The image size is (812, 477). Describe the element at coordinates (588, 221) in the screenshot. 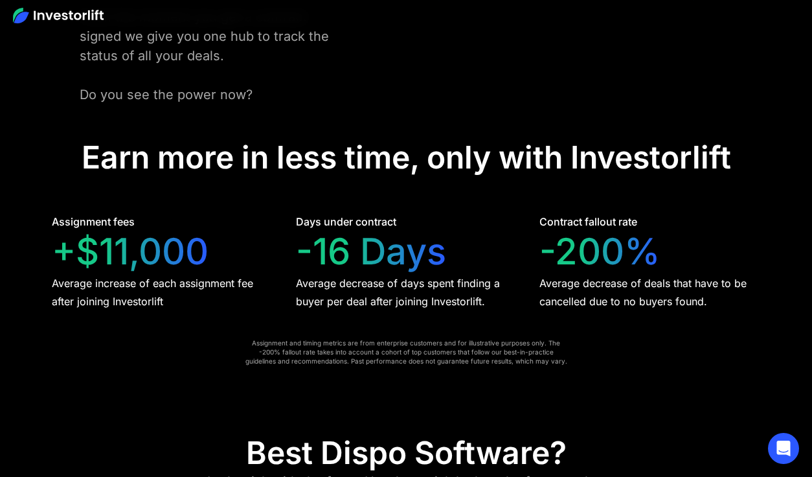

I see `div: Contract fallout rate` at that location.